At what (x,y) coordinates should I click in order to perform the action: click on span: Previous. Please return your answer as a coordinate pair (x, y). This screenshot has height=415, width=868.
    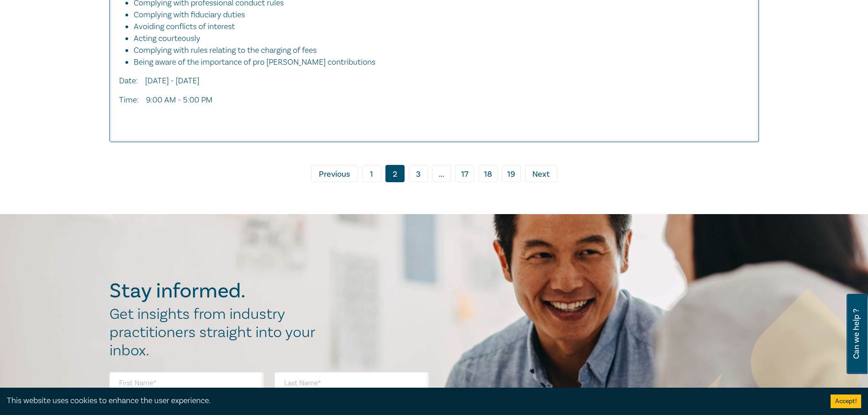
    Looking at the image, I should click on (334, 174).